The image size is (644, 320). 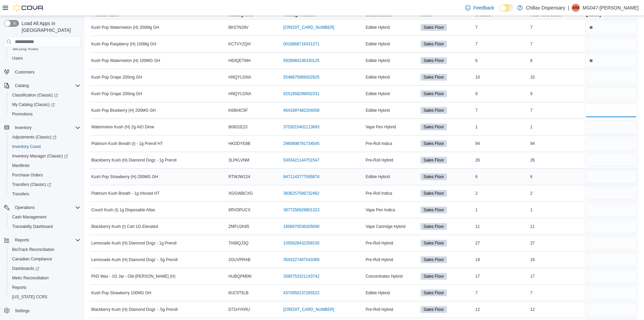 I want to click on button: Transfers, so click(x=45, y=194).